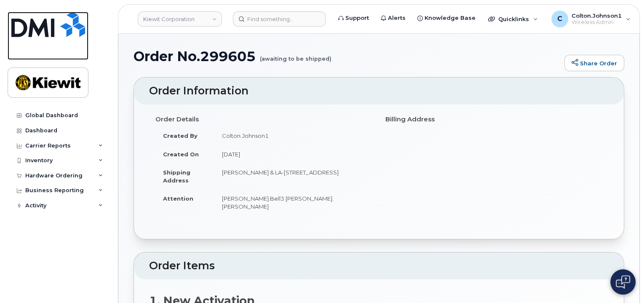 This screenshot has height=303, width=644. Describe the element at coordinates (293, 136) in the screenshot. I see `td: Colton.Johnson1` at that location.